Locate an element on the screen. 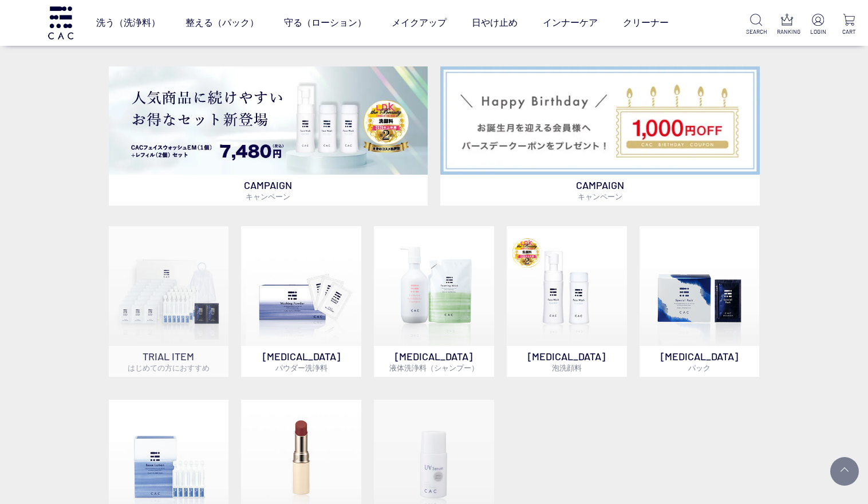 The width and height of the screenshot is (868, 504). a: インナーケア is located at coordinates (570, 23).